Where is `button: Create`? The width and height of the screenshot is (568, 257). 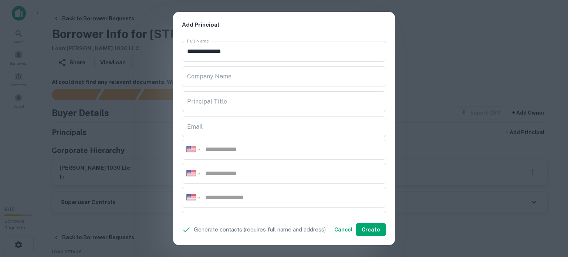 button: Create is located at coordinates (371, 230).